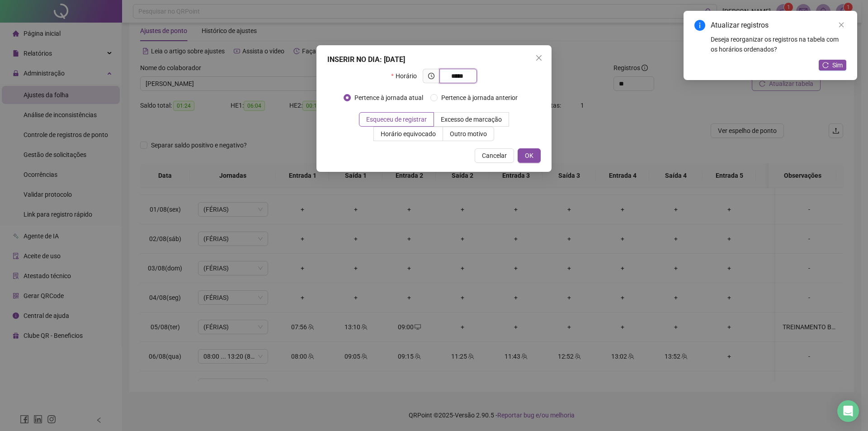 Image resolution: width=868 pixels, height=431 pixels. Describe the element at coordinates (529, 156) in the screenshot. I see `button: OK` at that location.